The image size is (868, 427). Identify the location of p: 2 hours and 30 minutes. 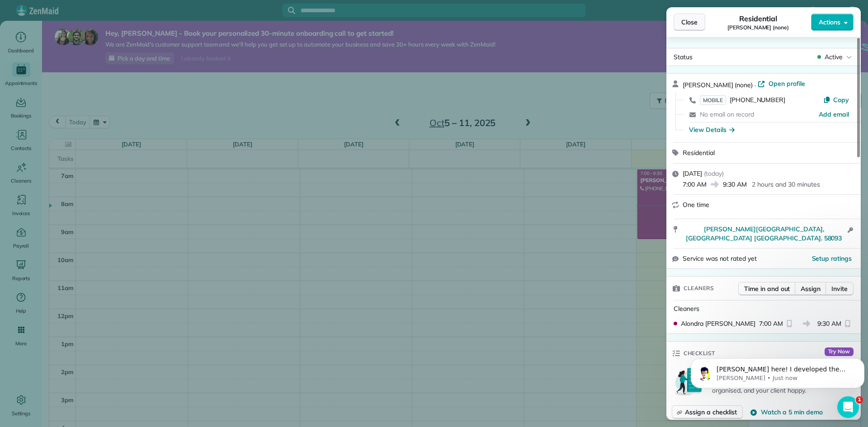
(786, 184).